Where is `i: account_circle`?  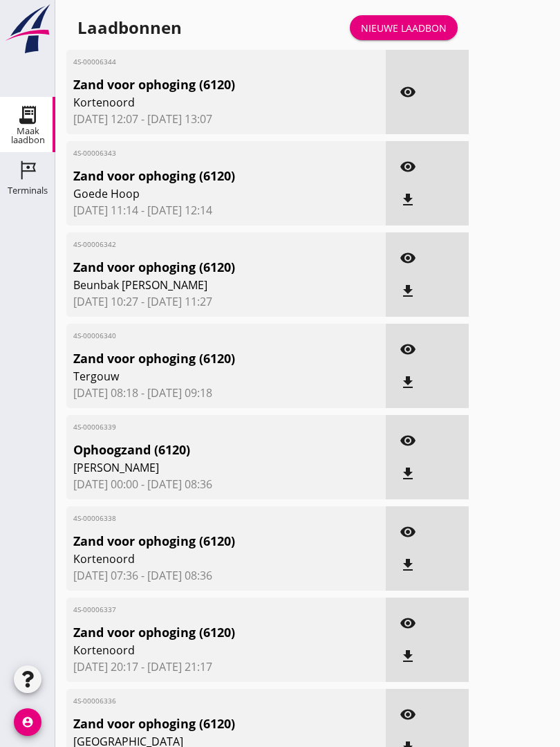 i: account_circle is located at coordinates (28, 721).